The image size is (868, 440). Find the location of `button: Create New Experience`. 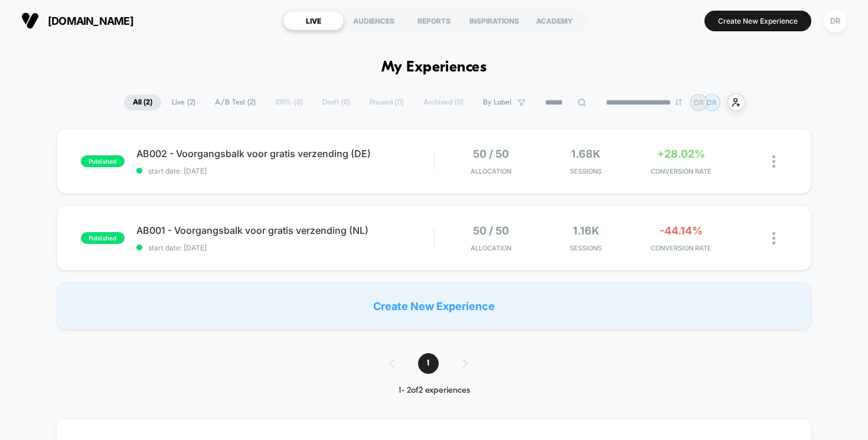

button: Create New Experience is located at coordinates (758, 20).